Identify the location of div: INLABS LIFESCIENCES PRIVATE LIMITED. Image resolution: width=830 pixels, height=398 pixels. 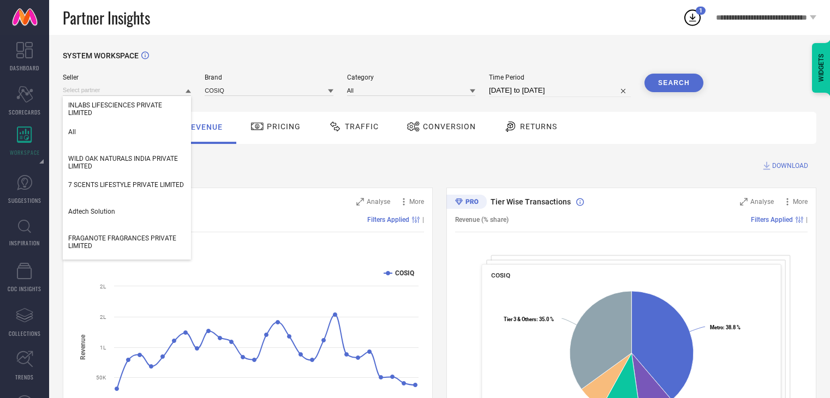
(127, 109).